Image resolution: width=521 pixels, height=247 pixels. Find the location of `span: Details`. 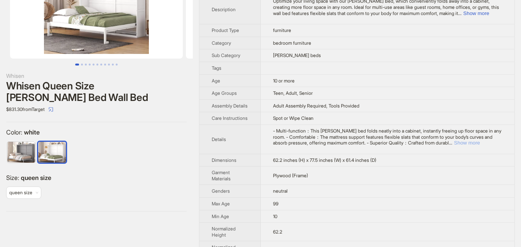

span: Details is located at coordinates (219, 139).